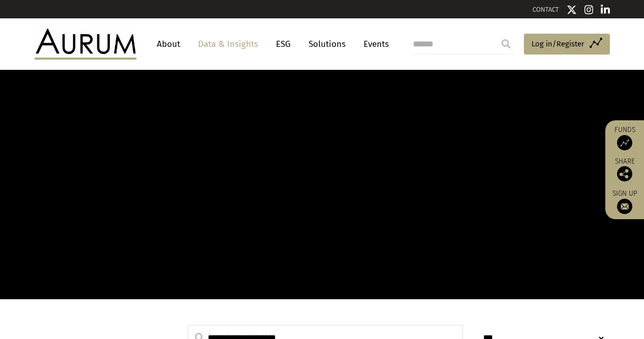 The height and width of the screenshot is (339, 644). Describe the element at coordinates (625, 206) in the screenshot. I see `img: Sign up to our newsletter` at that location.